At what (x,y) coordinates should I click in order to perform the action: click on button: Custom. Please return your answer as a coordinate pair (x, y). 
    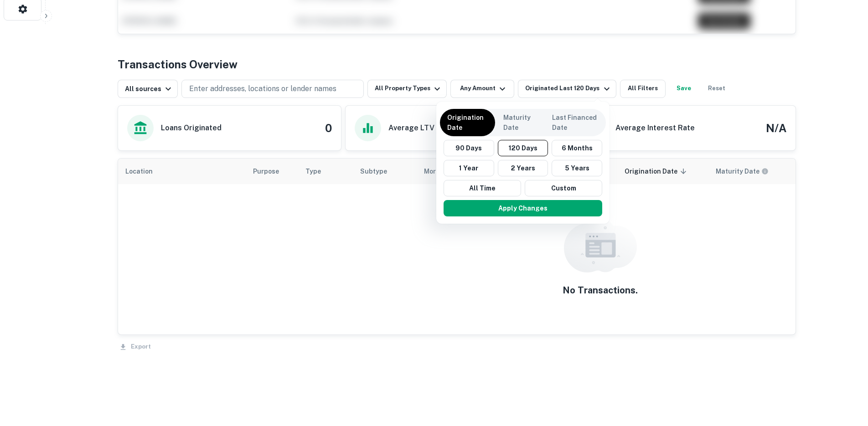
    Looking at the image, I should click on (563, 188).